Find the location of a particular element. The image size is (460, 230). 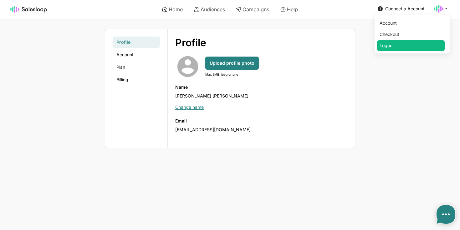

a: Connect a Account is located at coordinates (401, 8).